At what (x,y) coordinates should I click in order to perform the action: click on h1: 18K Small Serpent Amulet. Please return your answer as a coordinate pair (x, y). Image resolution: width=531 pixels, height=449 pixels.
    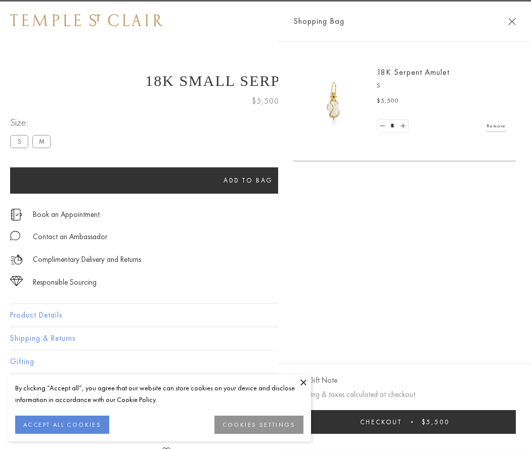
    Looking at the image, I should click on (265, 81).